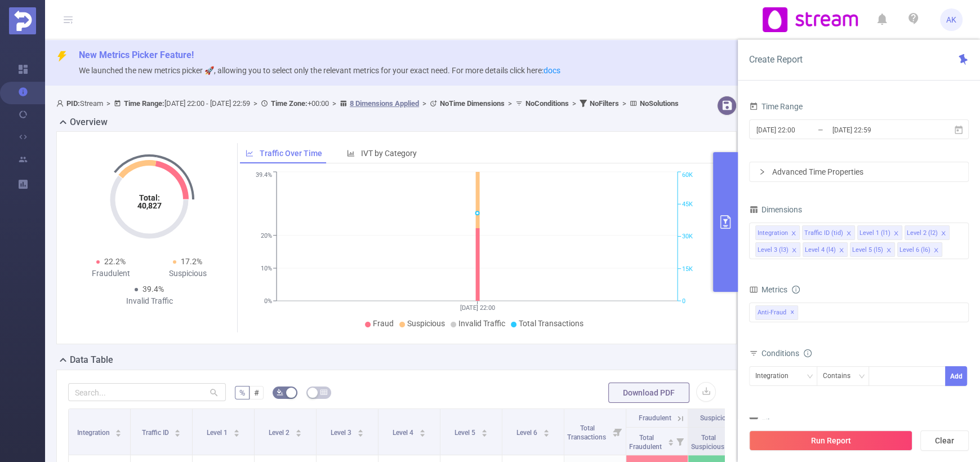  What do you see at coordinates (776, 209) in the screenshot?
I see `span: Dimensions` at bounding box center [776, 209].